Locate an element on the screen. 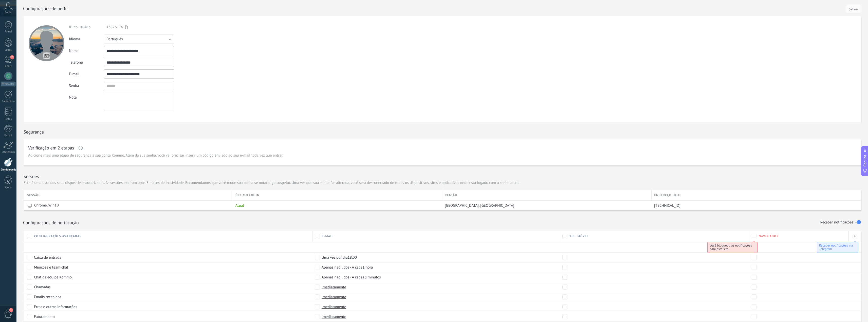 Image resolution: width=868 pixels, height=322 pixels. div: Dallas, United States is located at coordinates (546, 205).